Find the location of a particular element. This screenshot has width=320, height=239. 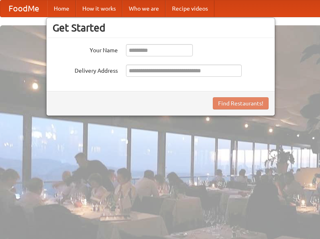

a: How it works is located at coordinates (99, 9).